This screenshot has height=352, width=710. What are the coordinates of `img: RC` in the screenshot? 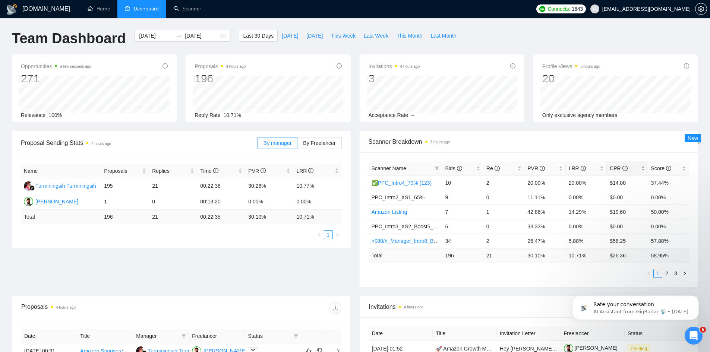 It's located at (28, 201).